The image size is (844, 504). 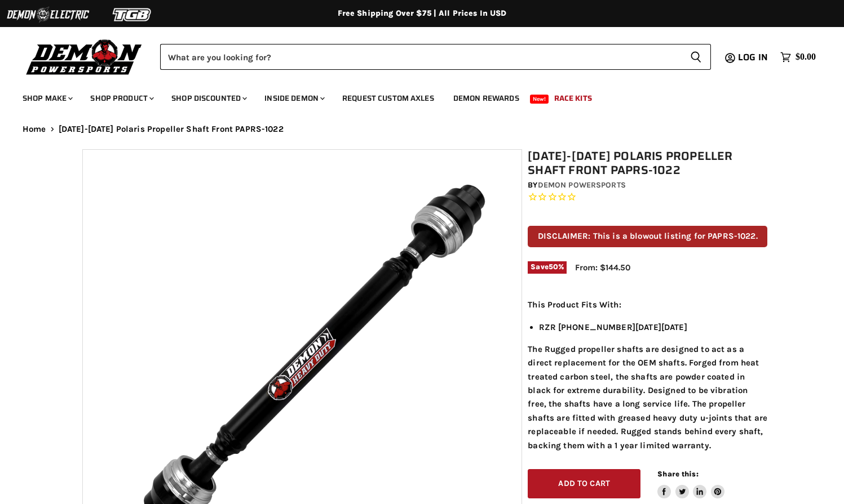 What do you see at coordinates (540, 99) in the screenshot?
I see `span: New!` at bounding box center [540, 99].